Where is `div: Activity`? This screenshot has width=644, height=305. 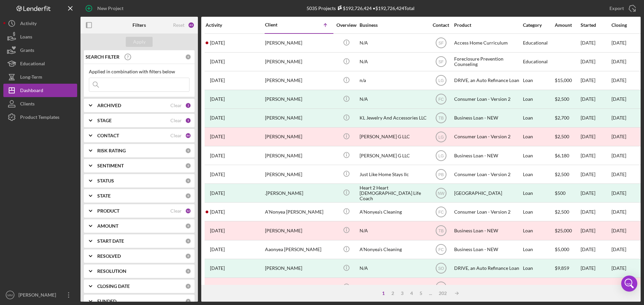
div: Activity is located at coordinates (235, 25).